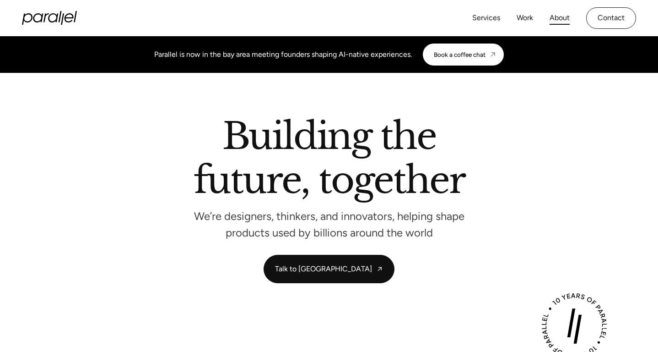  What do you see at coordinates (329, 160) in the screenshot?
I see `h2: Building the future, together` at bounding box center [329, 160].